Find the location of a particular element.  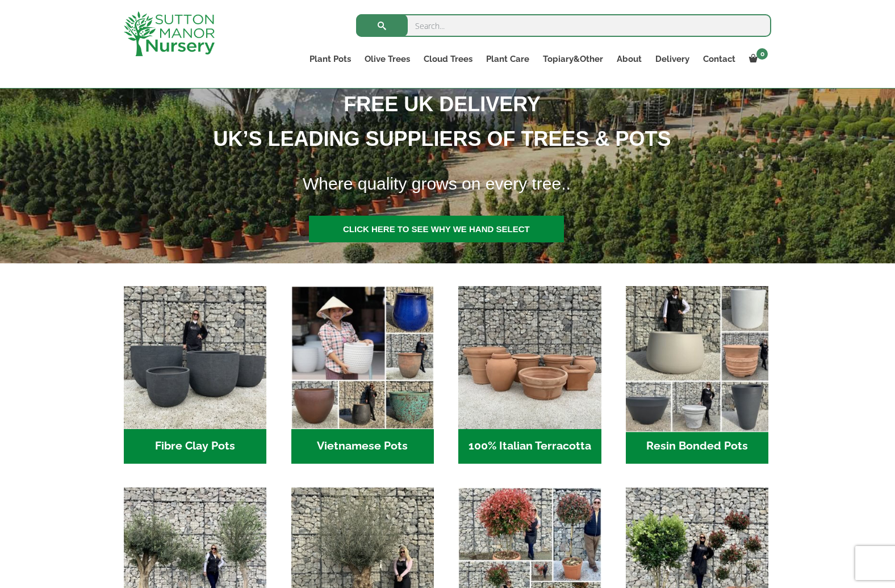

a: Plant Care is located at coordinates (508, 59).